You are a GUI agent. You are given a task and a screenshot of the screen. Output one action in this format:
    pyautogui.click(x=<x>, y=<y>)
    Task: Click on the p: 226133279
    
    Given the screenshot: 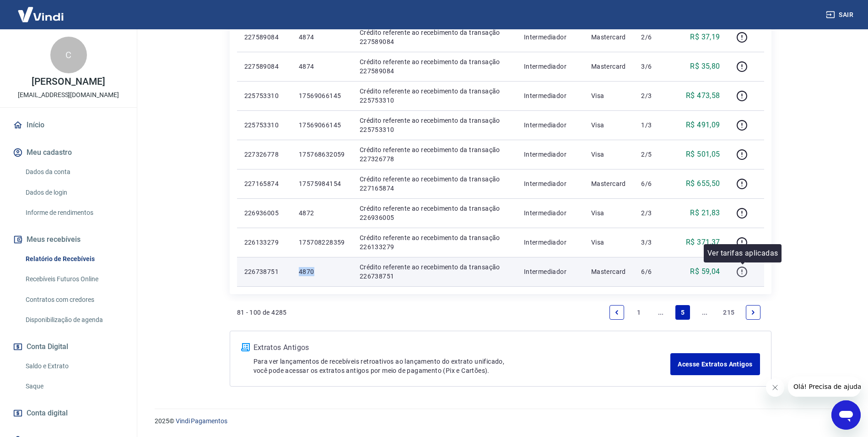 What is the action you would take?
    pyautogui.click(x=264, y=242)
    